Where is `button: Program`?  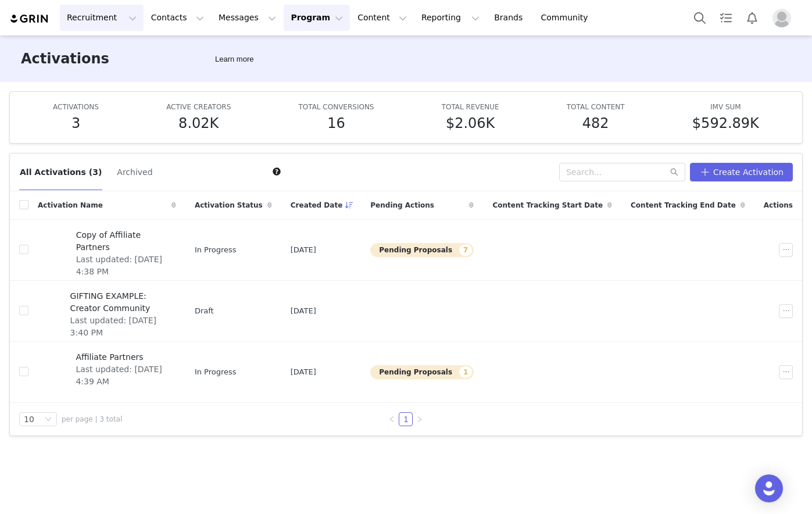 button: Program is located at coordinates (317, 18).